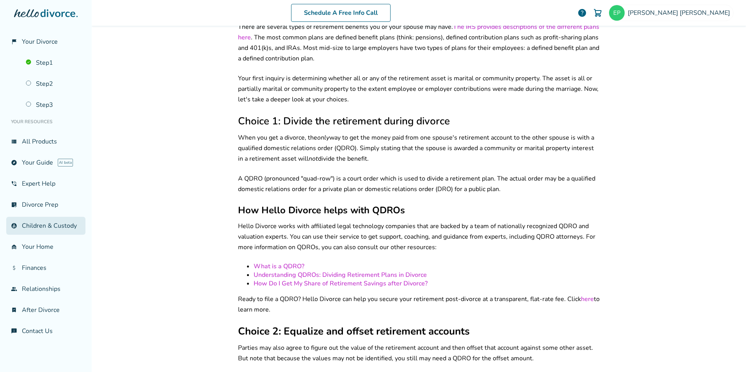 The image size is (746, 372). What do you see at coordinates (14, 42) in the screenshot?
I see `span: flag_2` at bounding box center [14, 42].